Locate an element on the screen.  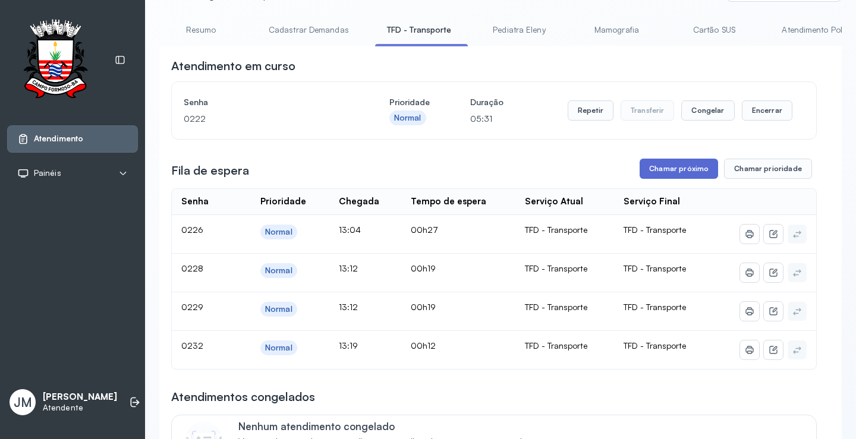
span: 13:19 is located at coordinates (348, 345).